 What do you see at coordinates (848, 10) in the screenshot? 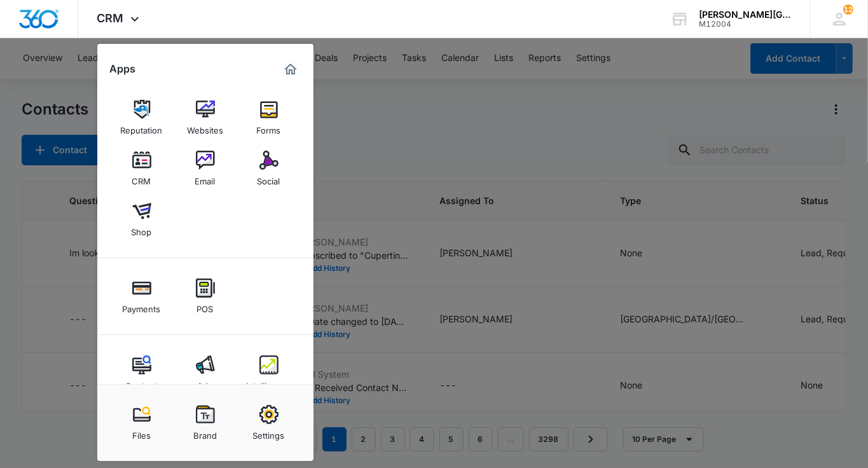
I see `span: 12` at bounding box center [848, 10].